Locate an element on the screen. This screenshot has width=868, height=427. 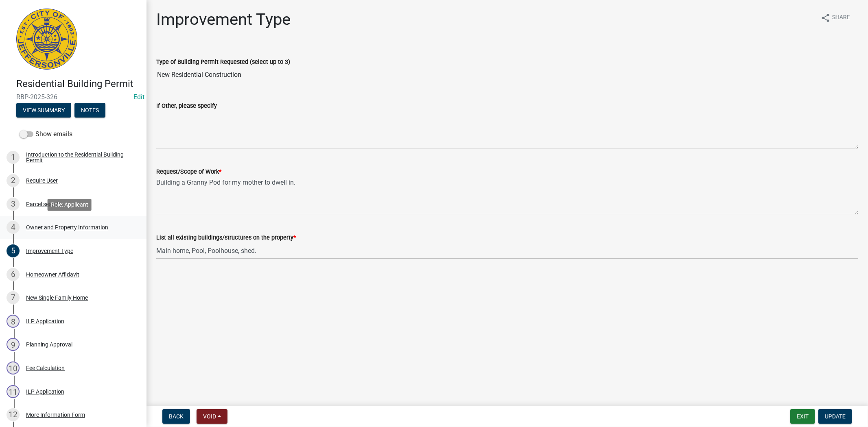
i: share is located at coordinates (826, 18).